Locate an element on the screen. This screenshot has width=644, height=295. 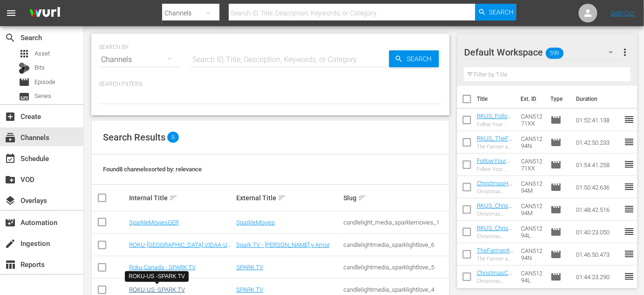
a: Roku-Canada - SPARK TV is located at coordinates (162, 267).